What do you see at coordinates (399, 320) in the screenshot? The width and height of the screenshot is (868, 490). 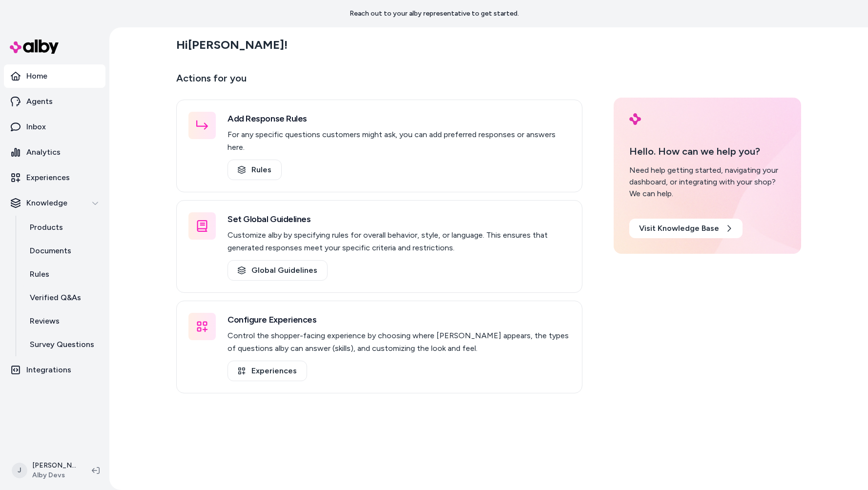 I see `h3: Configure Experiences` at bounding box center [399, 320].